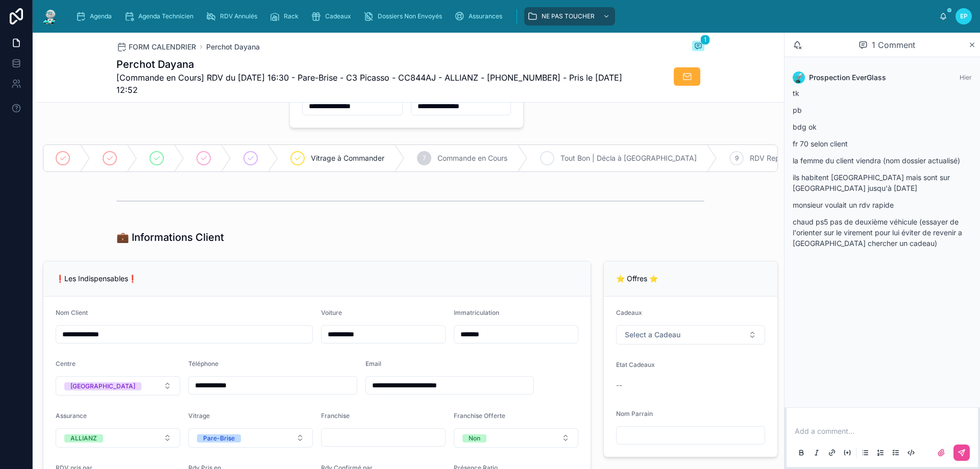 The height and width of the screenshot is (469, 980). I want to click on span: ⭐ Offres ⭐, so click(637, 279).